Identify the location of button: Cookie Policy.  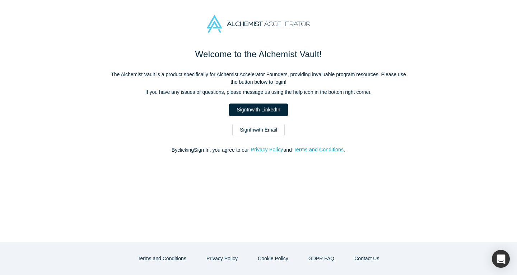
(273, 258).